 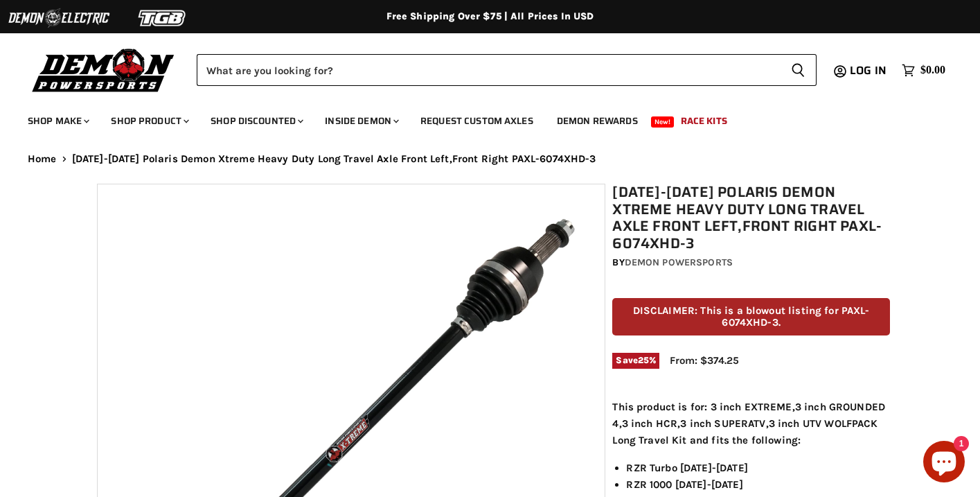 What do you see at coordinates (750, 424) in the screenshot?
I see `p: This product is for: 3 inch EXTREME,3 inch GROUNDED 4,3 inch HCR,3 inch SUPERATV,3 inch UTV WOLFP...` at bounding box center [750, 424].